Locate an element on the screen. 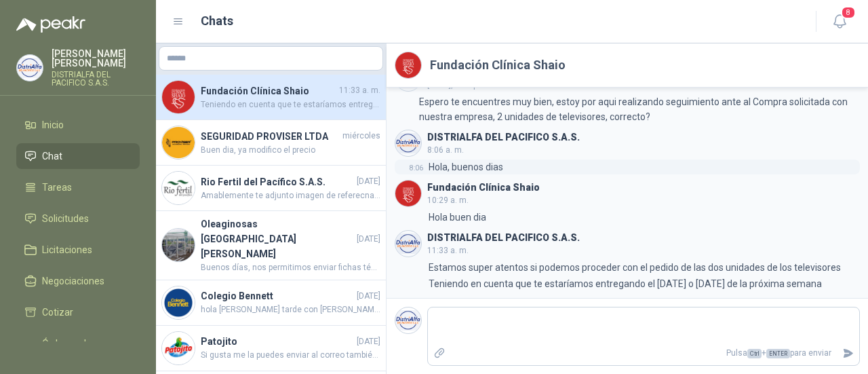  a: Negociaciones is located at coordinates (78, 281).